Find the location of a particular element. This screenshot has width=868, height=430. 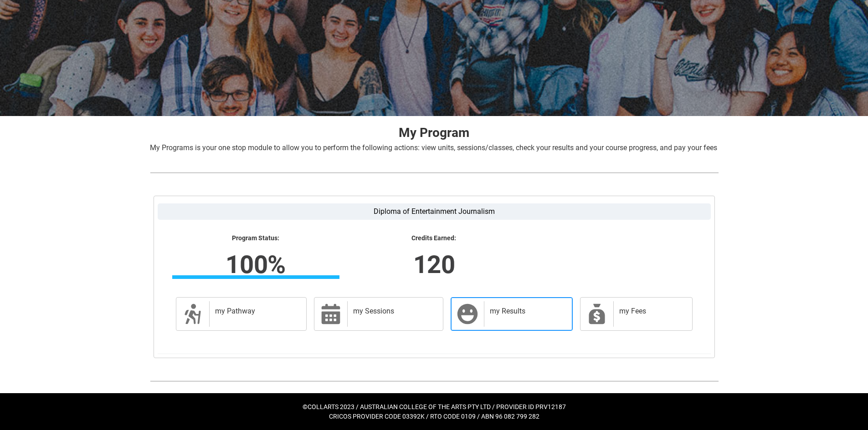

span: My Programs is your one stop module to allow you to perform the following actions: view units, se... is located at coordinates (434, 148).